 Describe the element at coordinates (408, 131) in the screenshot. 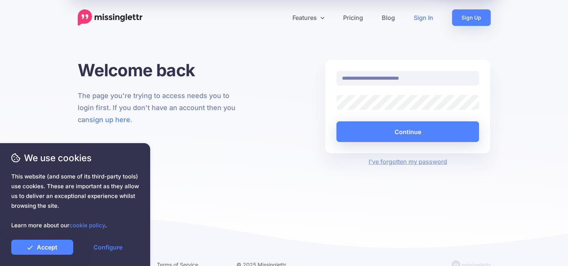

I see `button: Continue` at that location.